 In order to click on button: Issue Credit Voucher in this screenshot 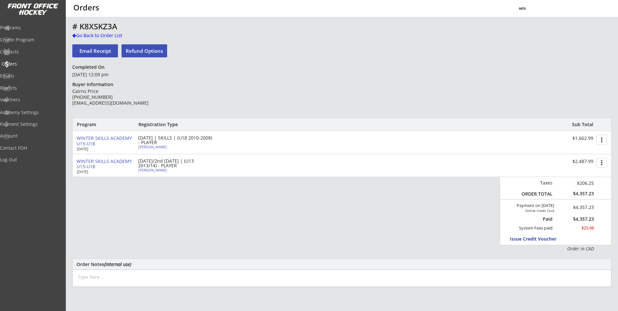, I will do `click(540, 238)`.